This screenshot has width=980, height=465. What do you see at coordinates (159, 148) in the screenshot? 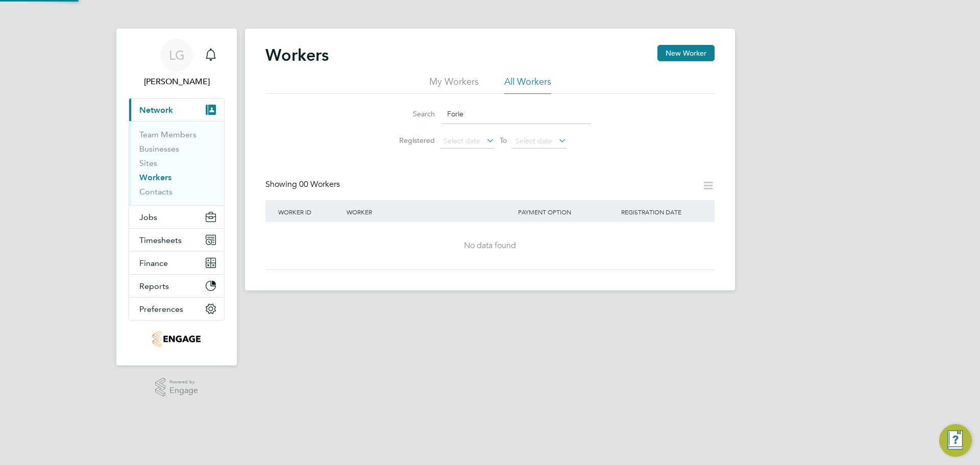
I see `a: Businesses` at bounding box center [159, 148].